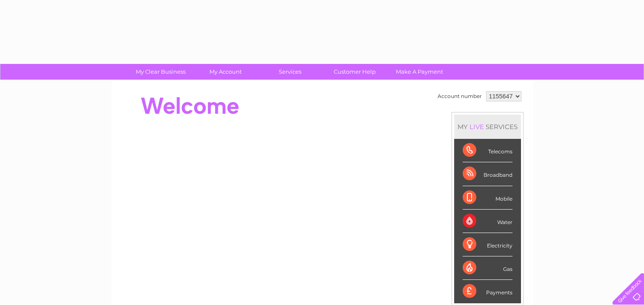 The height and width of the screenshot is (305, 644). What do you see at coordinates (161, 71) in the screenshot?
I see `a: My Clear Business` at bounding box center [161, 71].